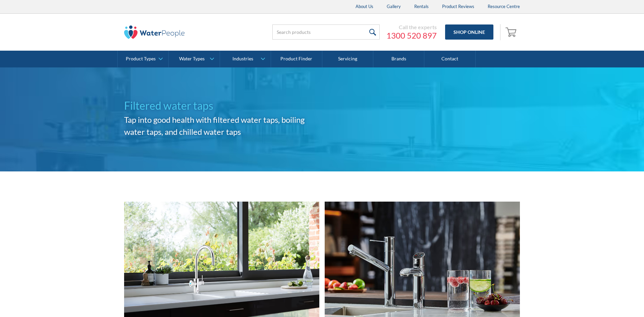 Image resolution: width=644 pixels, height=317 pixels. Describe the element at coordinates (194, 59) in the screenshot. I see `a: Water Types` at that location.